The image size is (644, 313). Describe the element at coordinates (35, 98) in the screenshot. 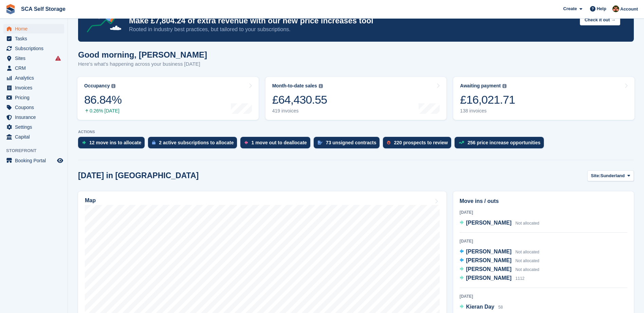

I see `span: Pricing` at that location.